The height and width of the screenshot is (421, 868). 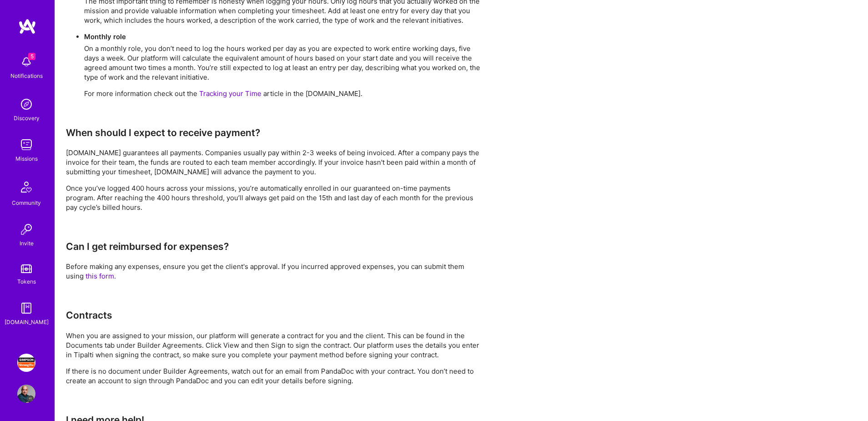 What do you see at coordinates (273, 197) in the screenshot?
I see `p: Once you’ve logged 400 hours across your missions, you’re automatically enrolled in our guarantee...` at bounding box center [273, 197].